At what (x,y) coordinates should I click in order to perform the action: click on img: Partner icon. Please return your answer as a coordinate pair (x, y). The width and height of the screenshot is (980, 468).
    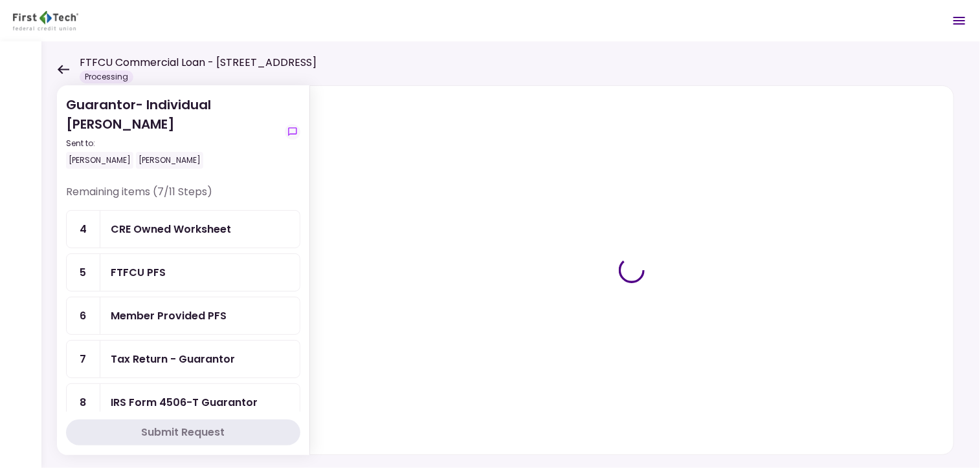
    Looking at the image, I should click on (45, 21).